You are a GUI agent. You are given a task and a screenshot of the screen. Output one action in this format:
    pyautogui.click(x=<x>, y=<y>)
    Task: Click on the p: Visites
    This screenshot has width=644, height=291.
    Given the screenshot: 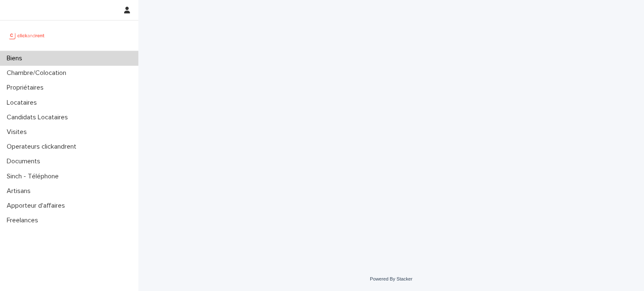 What is the action you would take?
    pyautogui.click(x=18, y=132)
    